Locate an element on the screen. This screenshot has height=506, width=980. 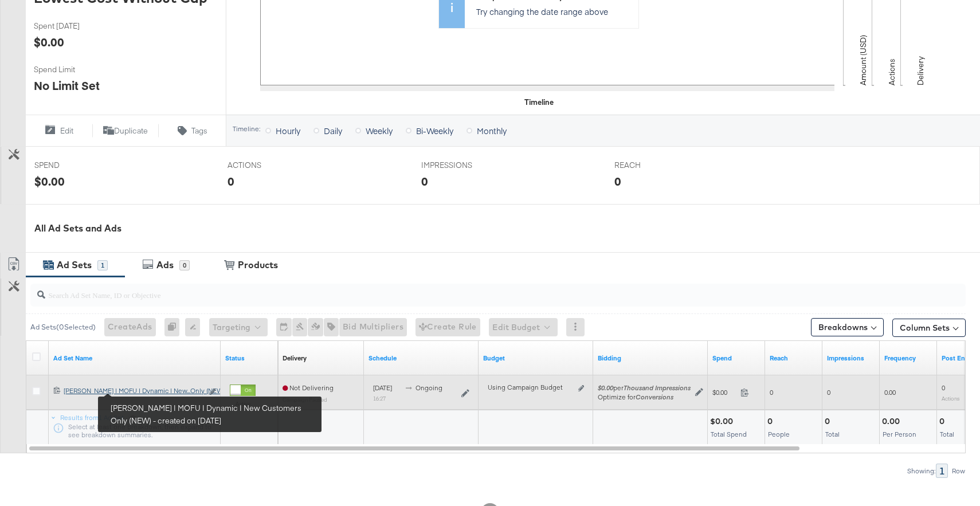
button: Column Sets is located at coordinates (929, 327).